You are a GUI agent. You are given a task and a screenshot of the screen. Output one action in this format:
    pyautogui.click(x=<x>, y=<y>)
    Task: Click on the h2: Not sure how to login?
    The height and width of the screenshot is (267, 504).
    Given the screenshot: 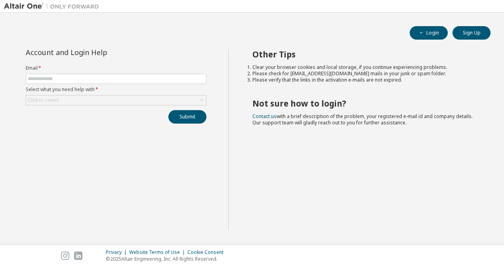 What is the action you would take?
    pyautogui.click(x=365, y=103)
    